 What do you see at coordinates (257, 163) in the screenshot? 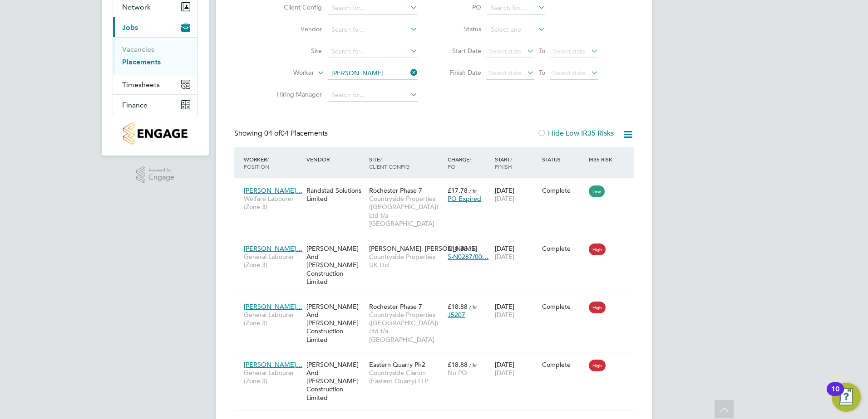
I see `span: / Position` at bounding box center [257, 163].